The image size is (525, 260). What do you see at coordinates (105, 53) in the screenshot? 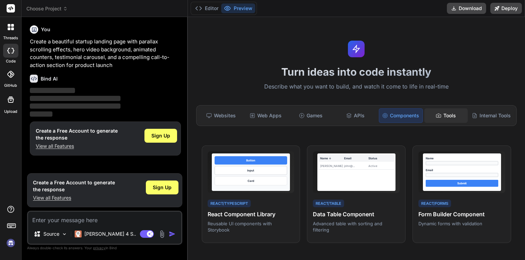
I see `p: Create a beautiful startup landing page with parallax scrolling effects, hero video background, a...` at bounding box center [105, 53].